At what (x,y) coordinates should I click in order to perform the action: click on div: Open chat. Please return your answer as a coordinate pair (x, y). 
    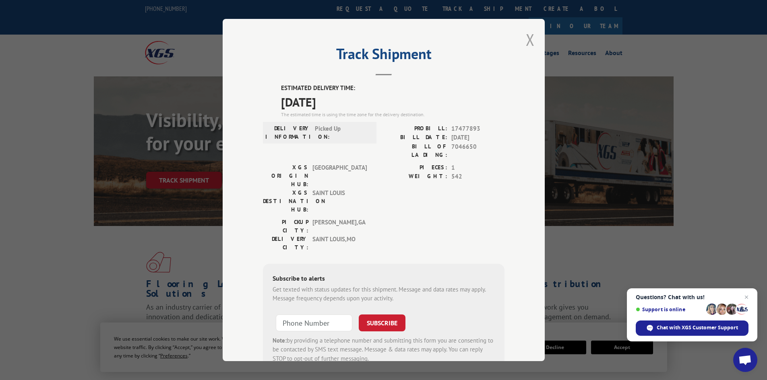
    Looking at the image, I should click on (745, 360).